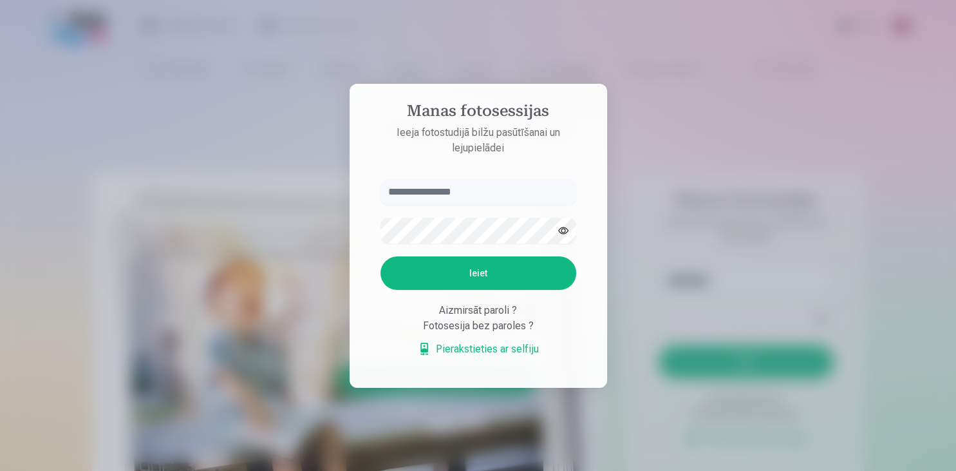 This screenshot has width=956, height=471. I want to click on div: Fotosesija bez paroles ?, so click(478, 326).